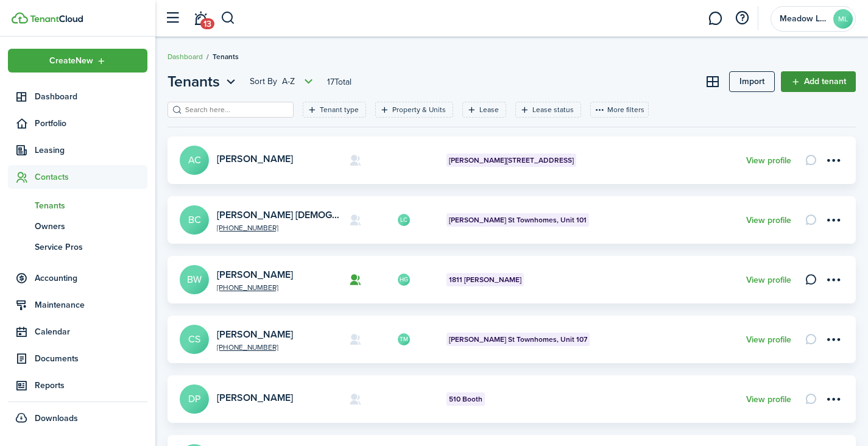 The image size is (868, 446). I want to click on filter-tag-label: Lease status, so click(554, 110).